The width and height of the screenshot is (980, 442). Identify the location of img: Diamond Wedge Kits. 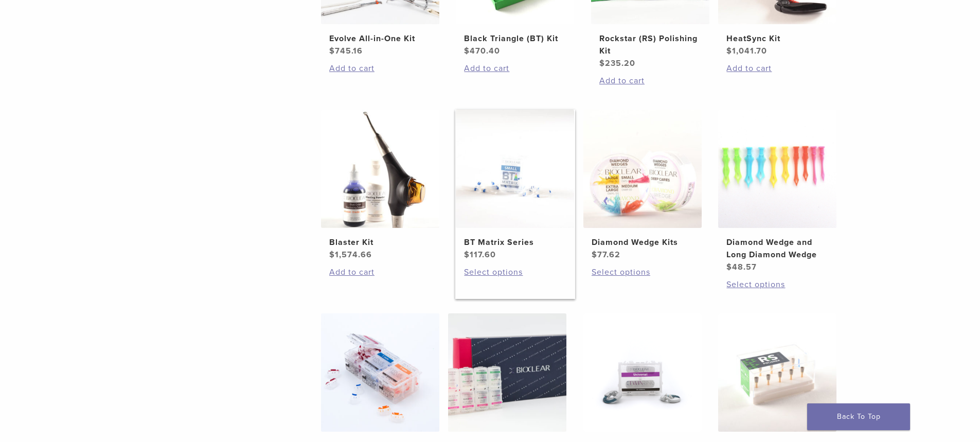
(643, 168).